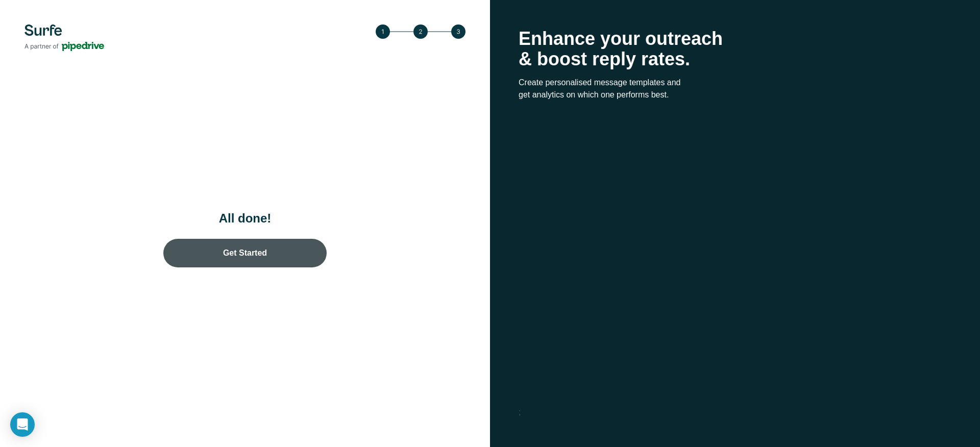 Image resolution: width=980 pixels, height=447 pixels. I want to click on p: Create personalised message templates and, so click(735, 82).